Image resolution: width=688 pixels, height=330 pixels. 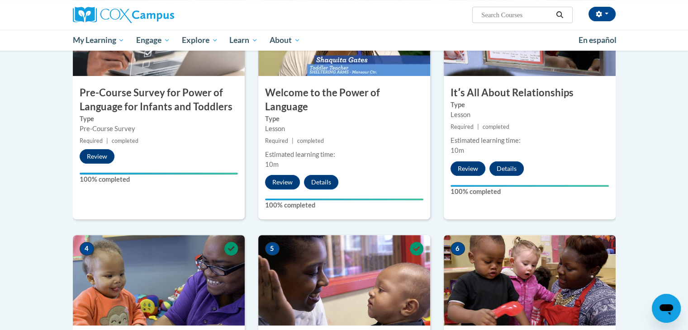 What do you see at coordinates (344, 100) in the screenshot?
I see `h3: Welcome to the Power of Language` at bounding box center [344, 100].